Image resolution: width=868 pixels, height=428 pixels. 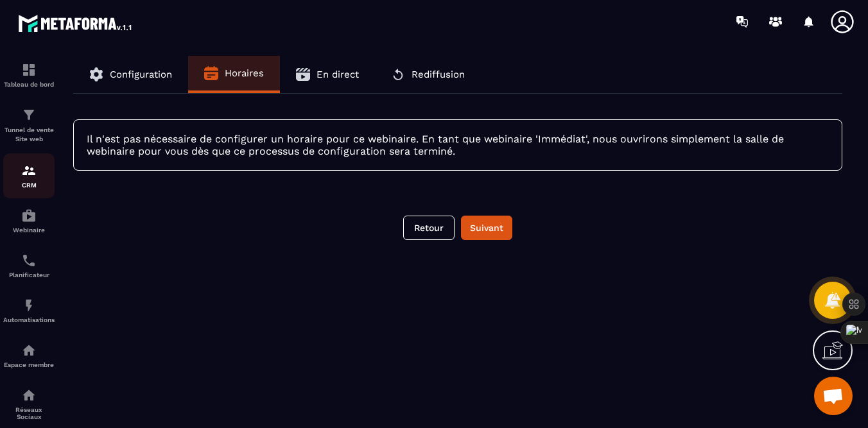 What do you see at coordinates (29, 125) in the screenshot?
I see `a: formationformationTunnel de vente Site web` at bounding box center [29, 125].